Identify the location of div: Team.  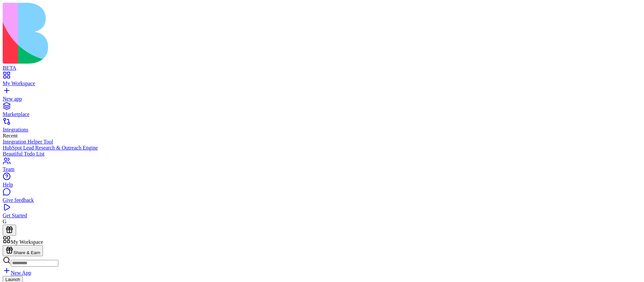
(322, 170).